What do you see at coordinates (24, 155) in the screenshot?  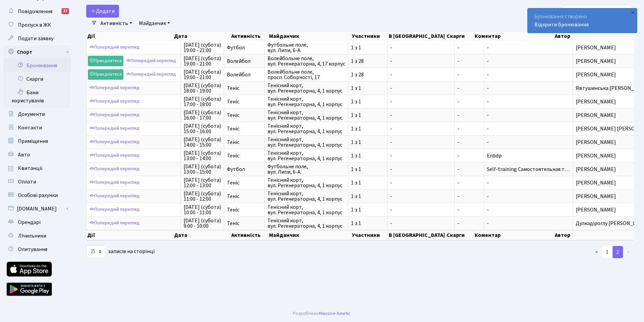 I see `span: Авто` at bounding box center [24, 155].